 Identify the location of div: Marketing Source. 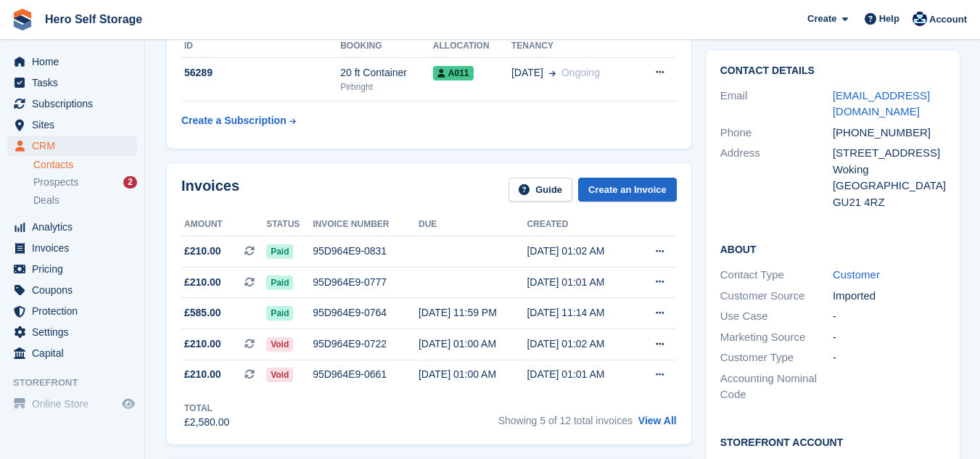
(776, 337).